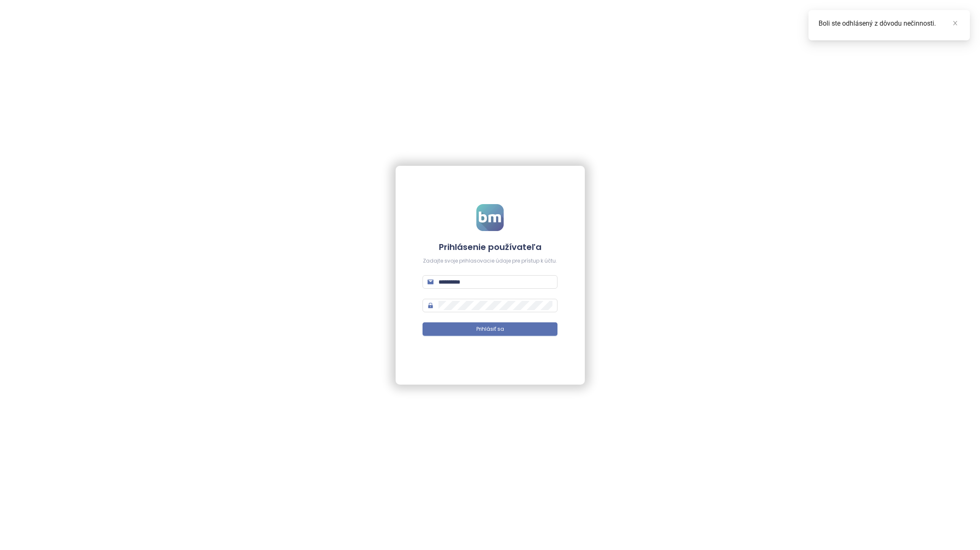 The image size is (980, 550). I want to click on span: lock, so click(430, 306).